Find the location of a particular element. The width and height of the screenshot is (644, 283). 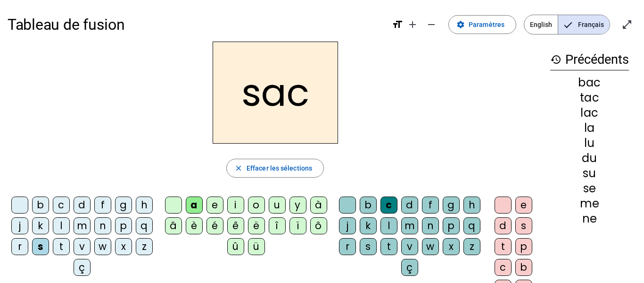

div: lac is located at coordinates (590, 113).